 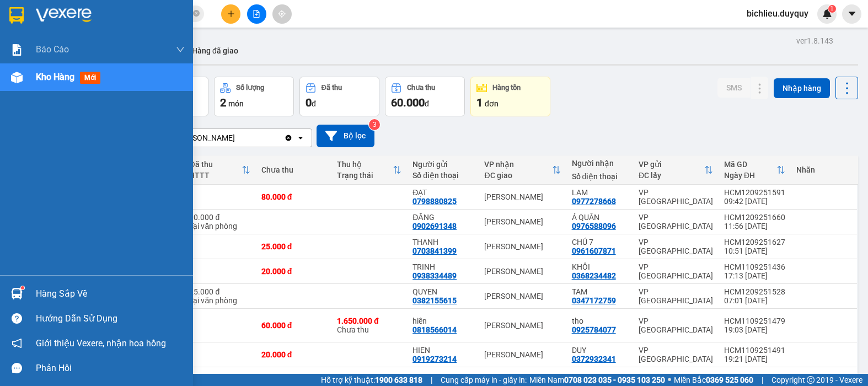 What do you see at coordinates (824, 169) in the screenshot?
I see `div: Nhãn` at bounding box center [824, 169].